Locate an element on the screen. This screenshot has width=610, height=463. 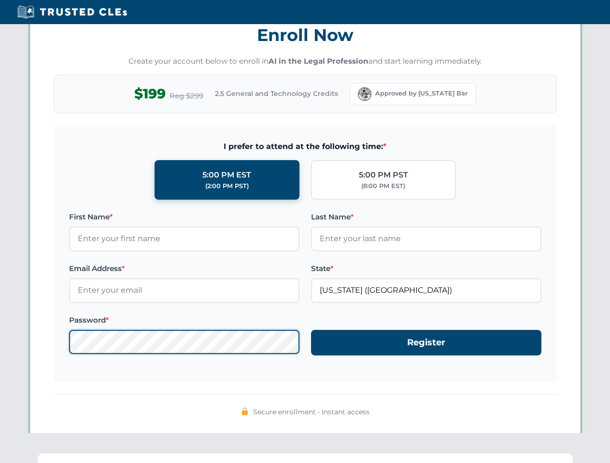
label: Email Address is located at coordinates (184, 269).